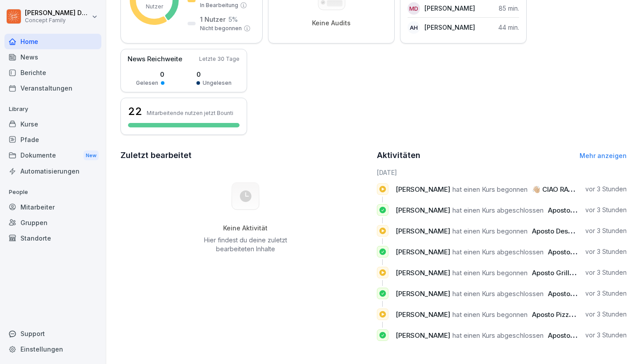 This screenshot has width=640, height=364. What do you see at coordinates (190, 113) in the screenshot?
I see `p: Mitarbeitende nutzen jetzt Bounti` at bounding box center [190, 113].